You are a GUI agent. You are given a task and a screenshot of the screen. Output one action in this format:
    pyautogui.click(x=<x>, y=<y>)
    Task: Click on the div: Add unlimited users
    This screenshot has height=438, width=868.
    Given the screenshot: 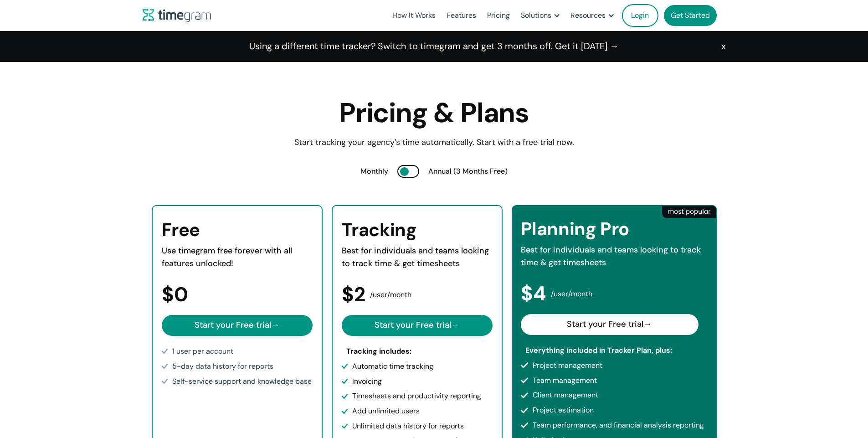 What is the action you would take?
    pyautogui.click(x=386, y=411)
    